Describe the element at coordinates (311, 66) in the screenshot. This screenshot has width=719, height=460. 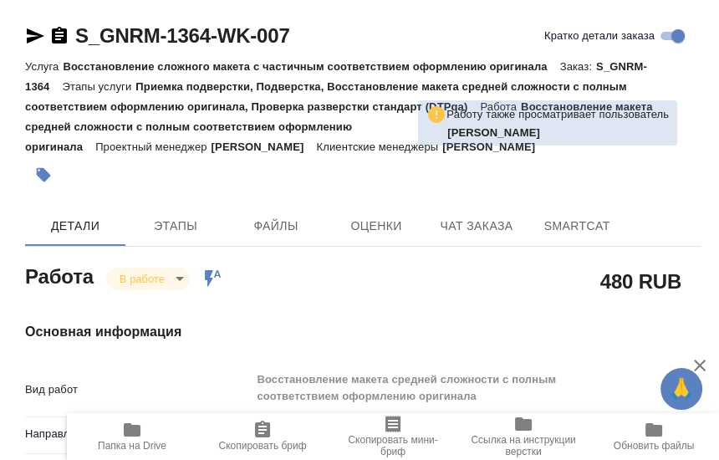
I see `p: Восстановление сложного макета с частичным соответствием оформлению оригинала` at that location.